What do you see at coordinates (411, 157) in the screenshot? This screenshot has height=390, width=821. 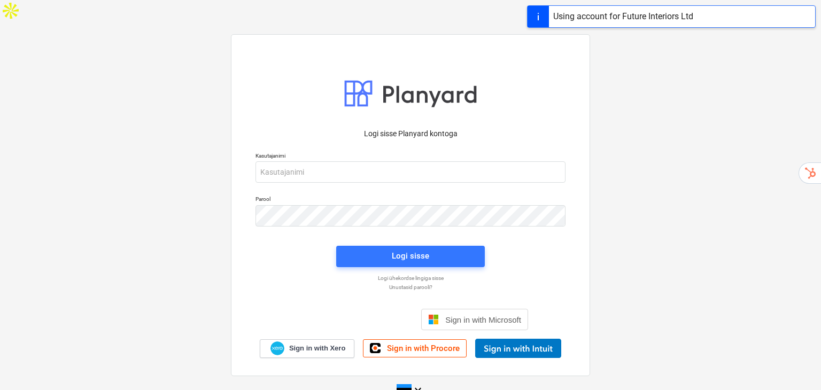 I see `p: Kasutajanimi` at bounding box center [411, 157].